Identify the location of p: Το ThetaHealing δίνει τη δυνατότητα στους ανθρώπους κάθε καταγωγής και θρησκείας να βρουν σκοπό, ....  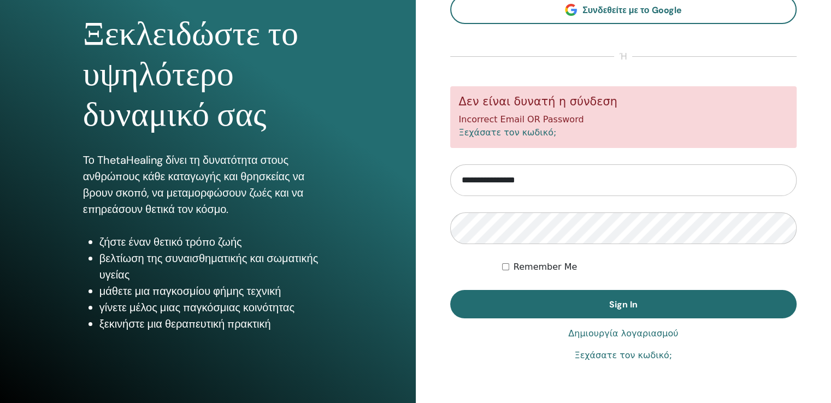
(208, 185).